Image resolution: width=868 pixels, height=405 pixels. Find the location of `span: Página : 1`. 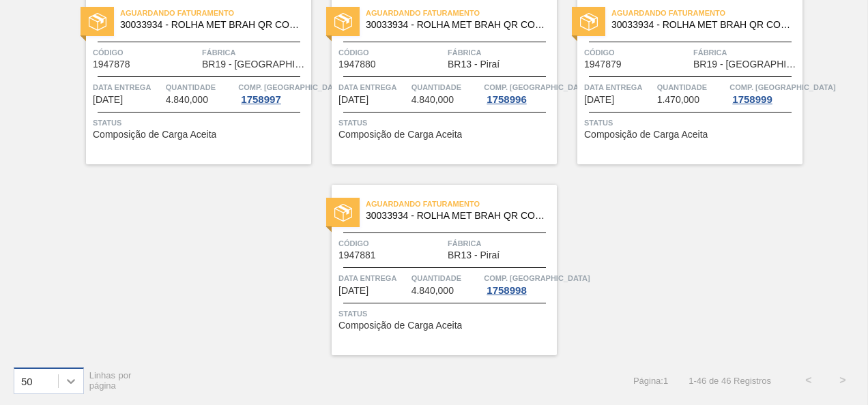

span: Página : 1 is located at coordinates (650, 381).